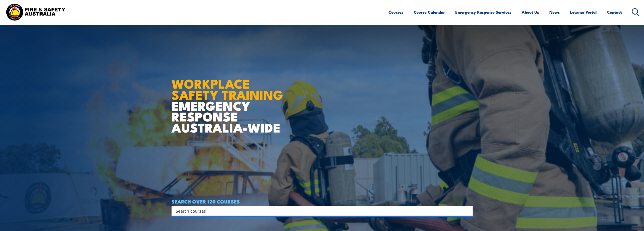  I want to click on a: Learner Portal, so click(583, 12).